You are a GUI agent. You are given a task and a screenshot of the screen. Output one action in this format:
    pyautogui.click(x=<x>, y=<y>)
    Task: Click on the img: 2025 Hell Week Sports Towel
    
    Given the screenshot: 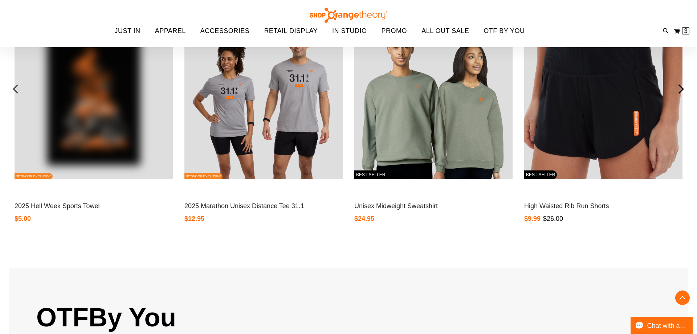 What is the action you would take?
    pyautogui.click(x=94, y=100)
    